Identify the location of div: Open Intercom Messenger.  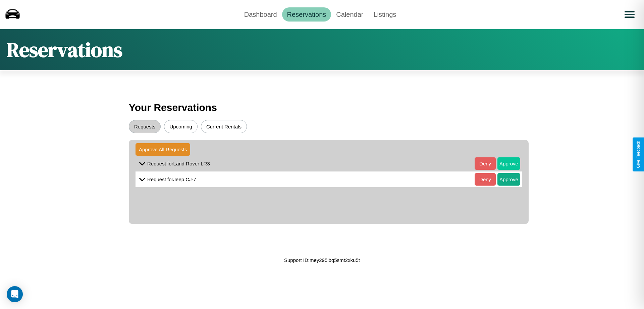
(15, 294).